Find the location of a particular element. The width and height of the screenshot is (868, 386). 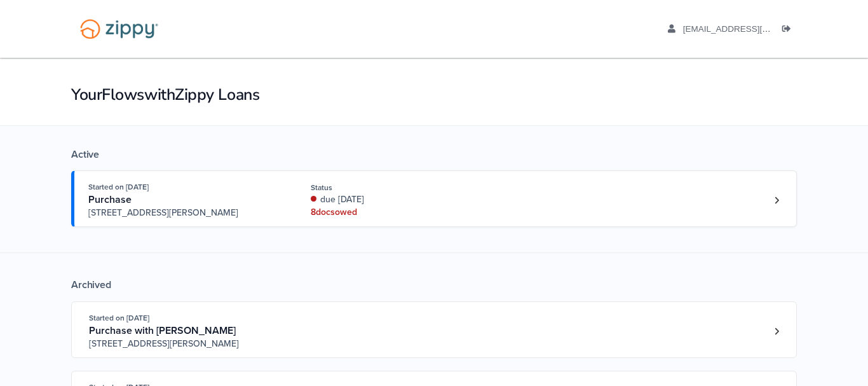

div: Active is located at coordinates (434, 155).